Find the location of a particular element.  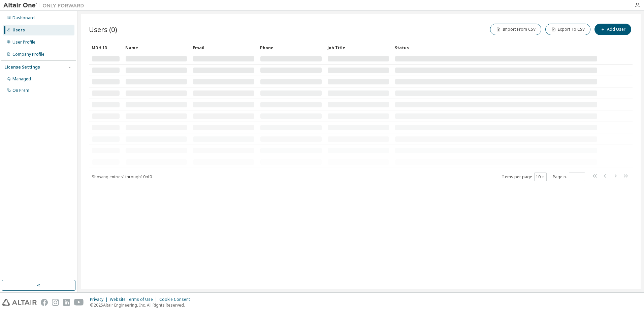

div: User Profile is located at coordinates (24, 42).